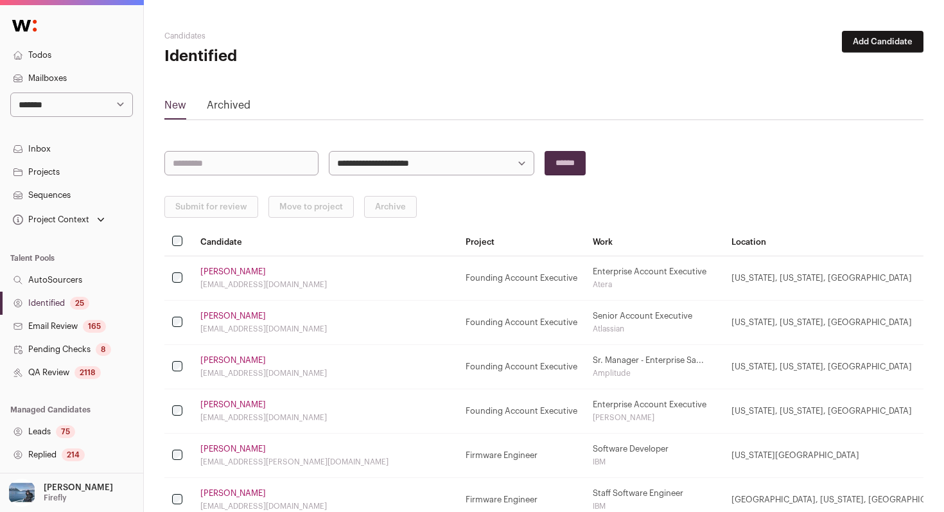 This screenshot has height=512, width=944. I want to click on div: 75, so click(66, 432).